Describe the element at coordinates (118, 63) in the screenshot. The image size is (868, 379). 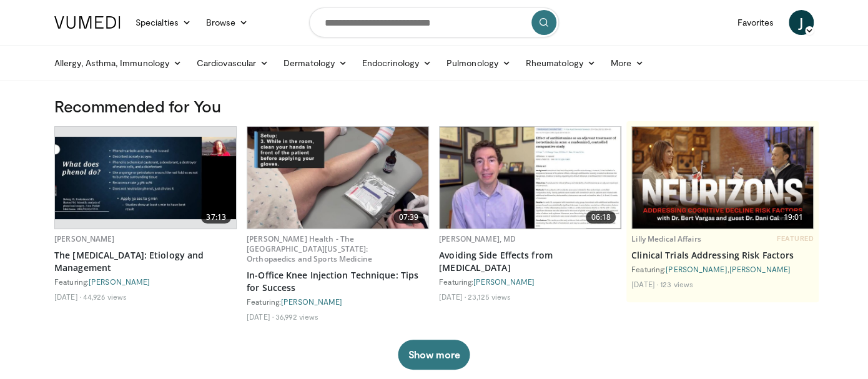
I see `a: Allergy, Asthma, Immunology` at that location.